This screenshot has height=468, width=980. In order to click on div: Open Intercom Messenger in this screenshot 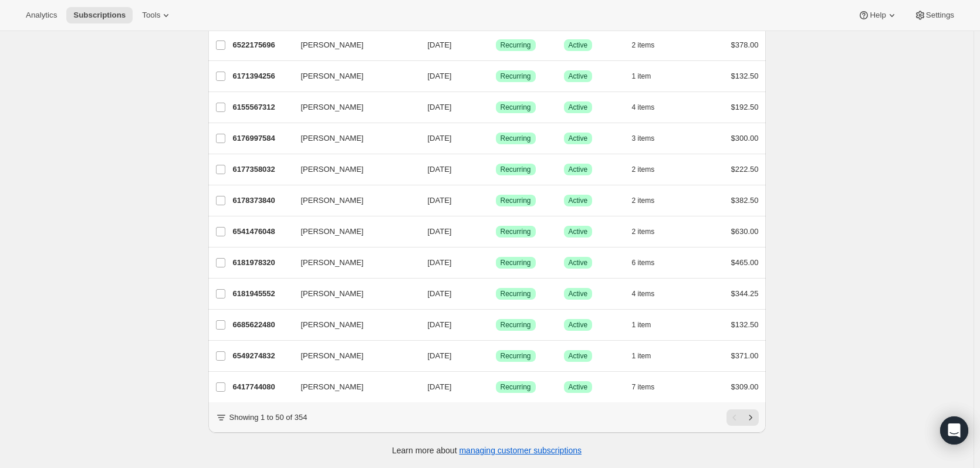, I will do `click(955, 430)`.